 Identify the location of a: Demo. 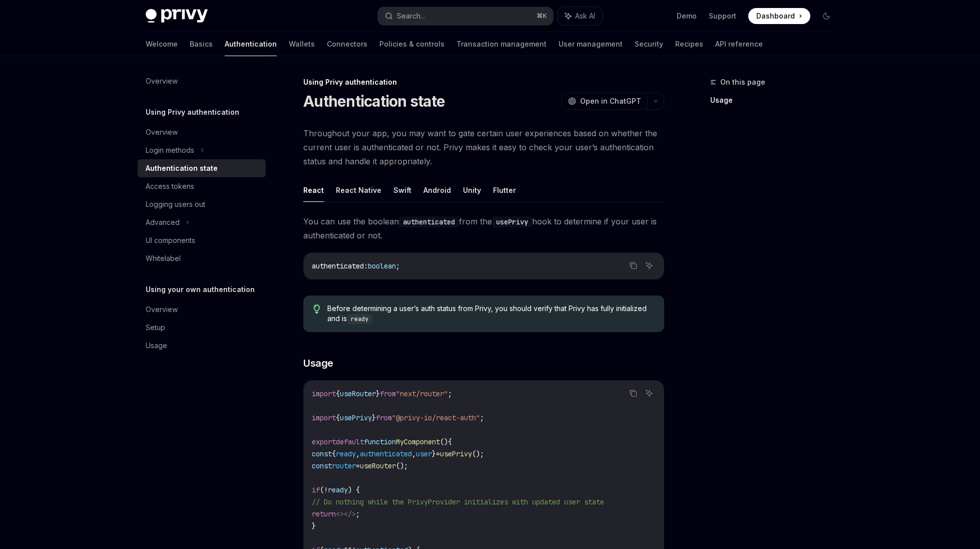
(687, 16).